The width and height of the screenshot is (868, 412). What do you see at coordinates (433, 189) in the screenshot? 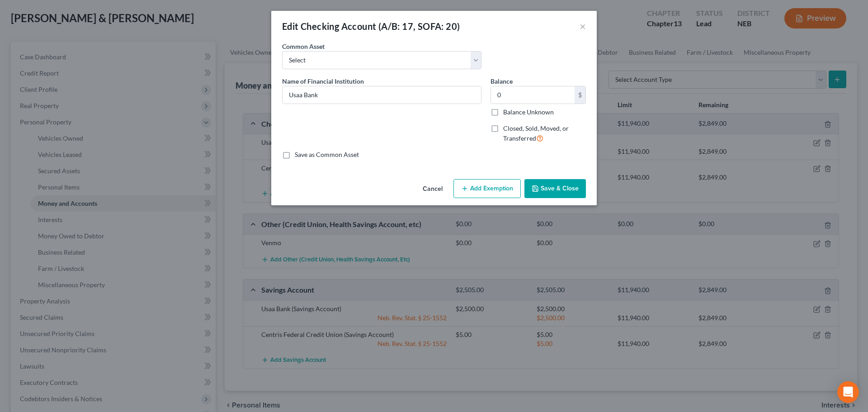
I see `button: Cancel` at bounding box center [433, 189].